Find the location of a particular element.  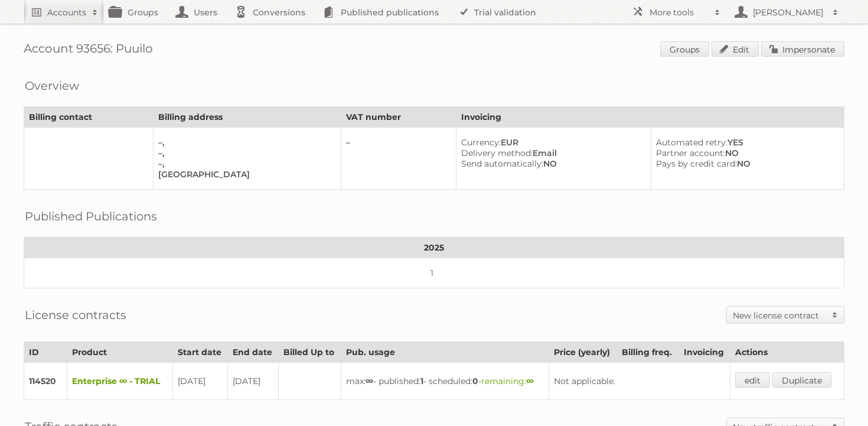

a: New license contract is located at coordinates (785, 315).